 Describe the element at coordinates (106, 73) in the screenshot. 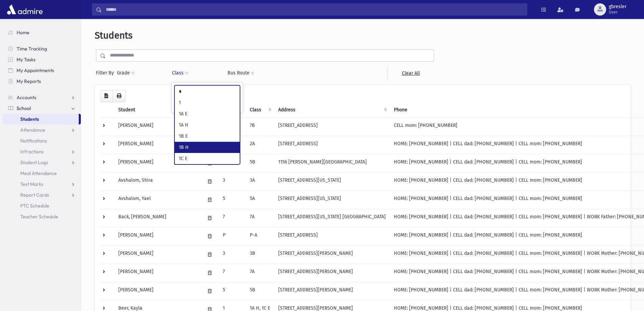

I see `span: Filter By` at that location.